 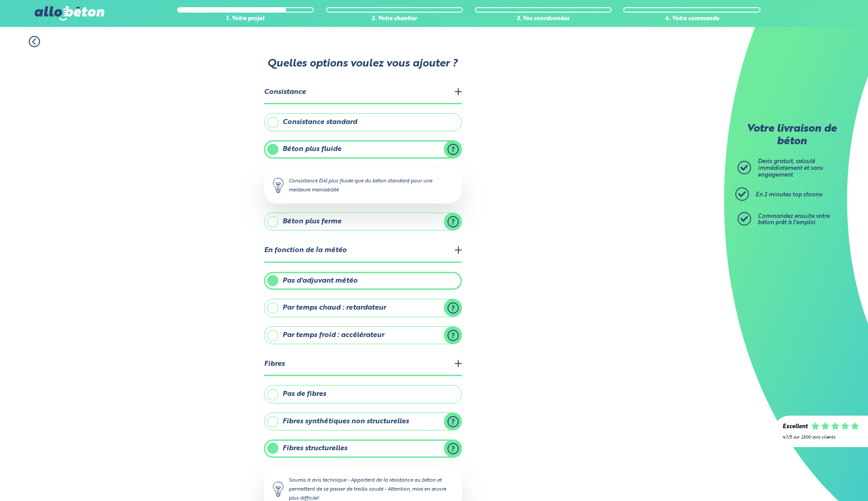 What do you see at coordinates (363, 251) in the screenshot?
I see `legend: En fonction de la météo` at bounding box center [363, 251].